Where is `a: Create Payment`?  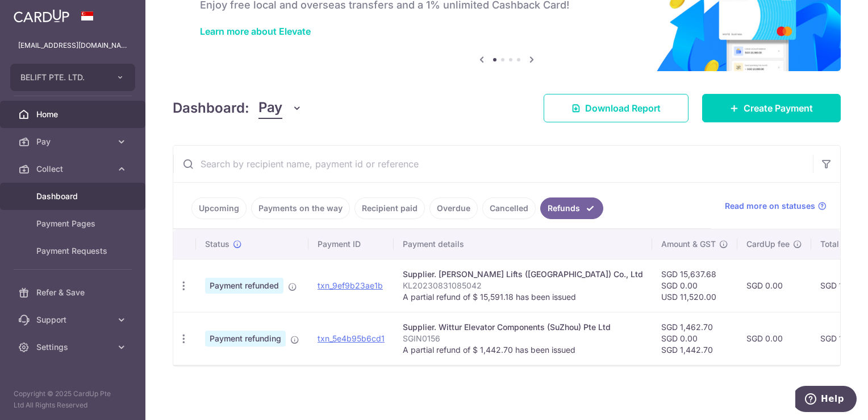 a: Create Payment is located at coordinates (772, 108).